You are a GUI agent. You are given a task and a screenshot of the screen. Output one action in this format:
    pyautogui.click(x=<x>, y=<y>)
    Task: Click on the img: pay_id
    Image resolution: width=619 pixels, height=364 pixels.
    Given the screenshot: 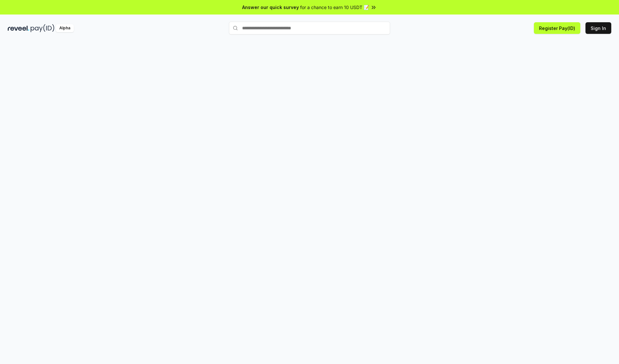 What is the action you would take?
    pyautogui.click(x=42, y=28)
    